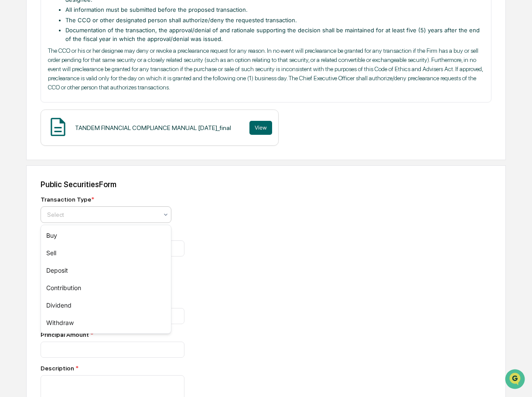  What do you see at coordinates (106, 305) in the screenshot?
I see `div: Dividend` at bounding box center [106, 305].